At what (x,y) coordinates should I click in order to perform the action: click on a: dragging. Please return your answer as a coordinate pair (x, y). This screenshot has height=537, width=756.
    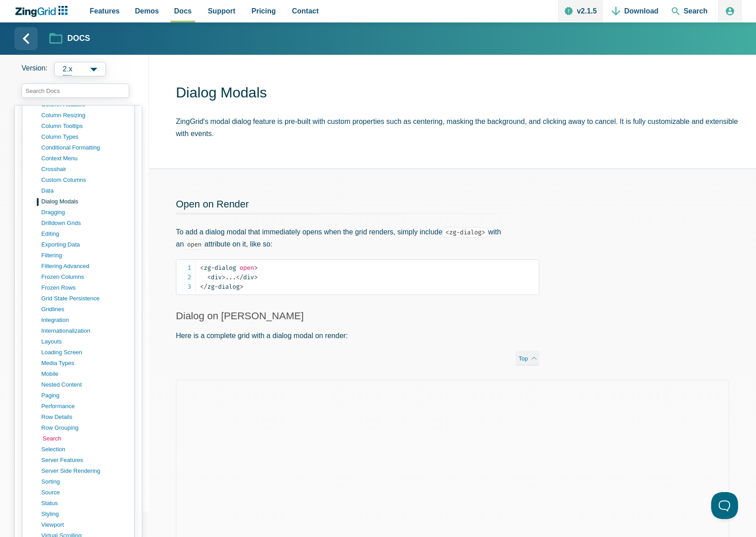
    Looking at the image, I should click on (84, 212).